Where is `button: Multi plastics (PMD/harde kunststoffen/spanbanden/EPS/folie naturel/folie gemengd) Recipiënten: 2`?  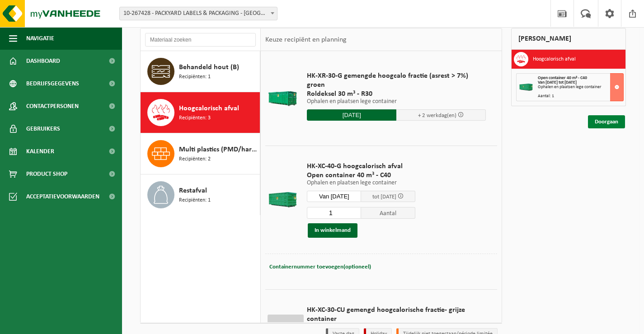
button: Multi plastics (PMD/harde kunststoffen/spanbanden/EPS/folie naturel/folie gemengd) Recipiënten: 2 is located at coordinates (200, 154).